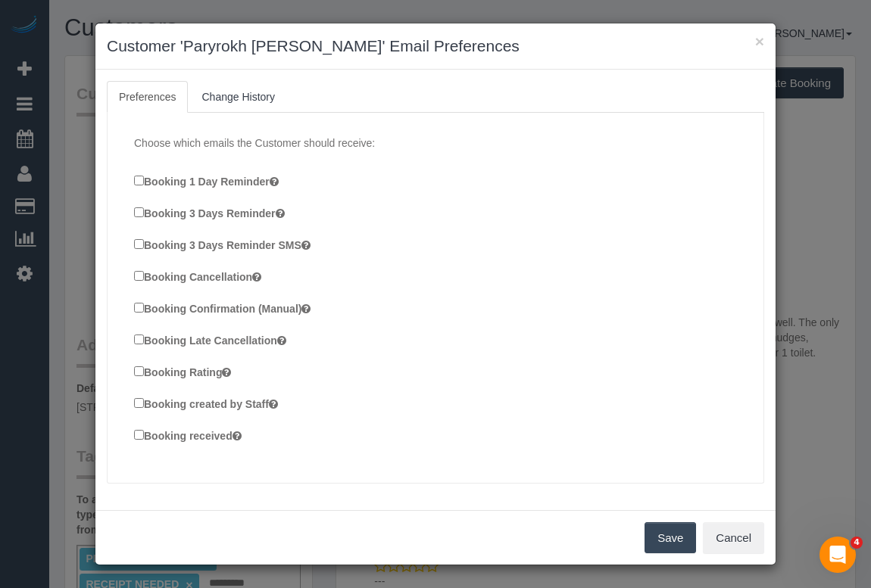  I want to click on input: Booking created by Staff, so click(139, 402).